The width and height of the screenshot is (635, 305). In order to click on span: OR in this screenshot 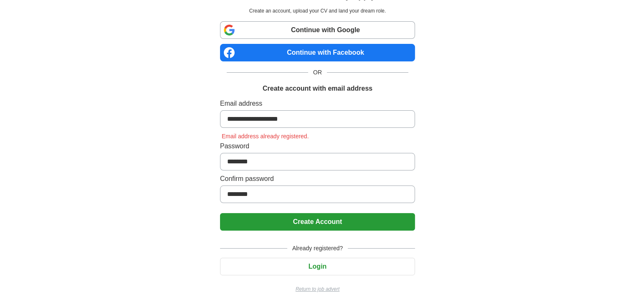, I will do `click(317, 72)`.